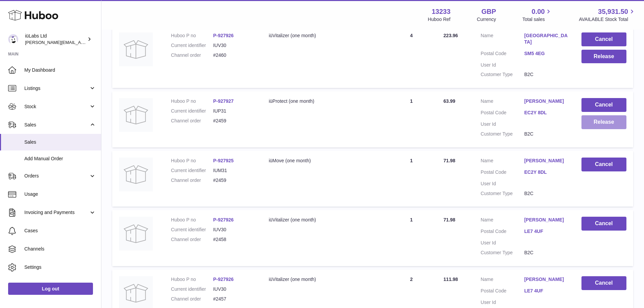  I want to click on span: My Dashboard, so click(60, 70).